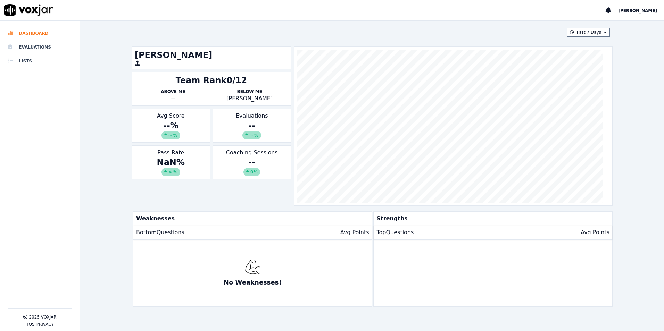  I want to click on button: Privacy, so click(45, 325).